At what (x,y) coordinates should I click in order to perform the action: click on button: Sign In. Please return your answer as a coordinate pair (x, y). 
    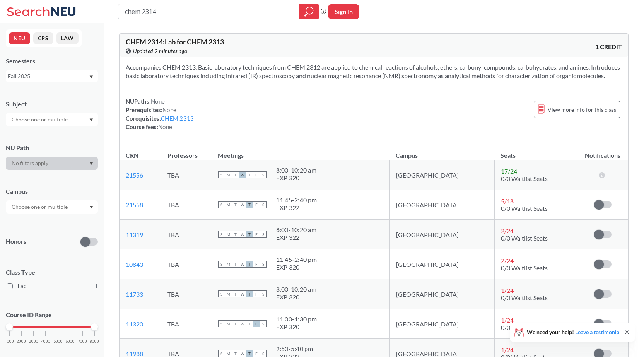
    Looking at the image, I should click on (344, 11).